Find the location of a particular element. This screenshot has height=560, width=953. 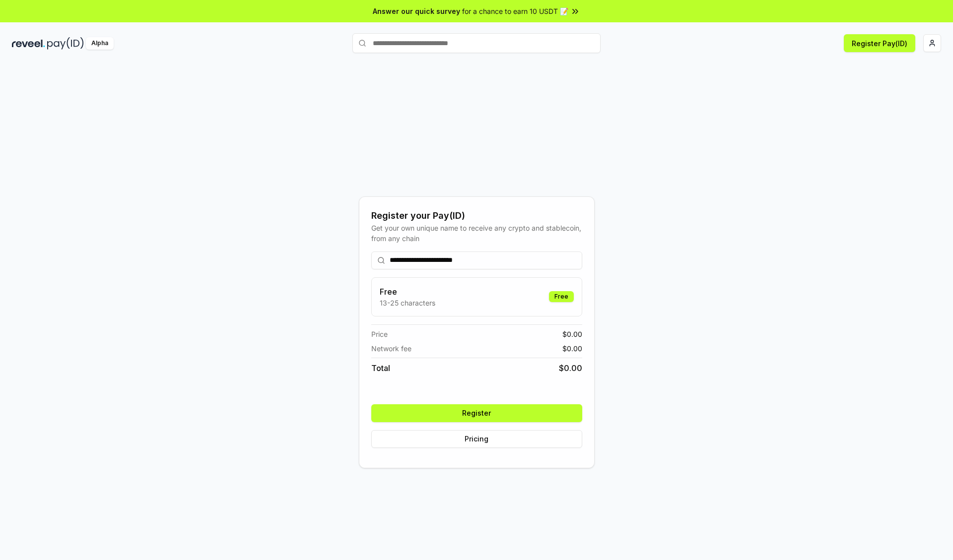

div: Alpha is located at coordinates (100, 43).